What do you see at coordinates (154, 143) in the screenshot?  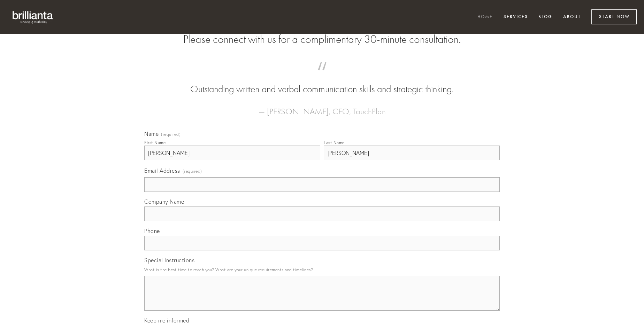 I see `div: First Name` at bounding box center [154, 143].